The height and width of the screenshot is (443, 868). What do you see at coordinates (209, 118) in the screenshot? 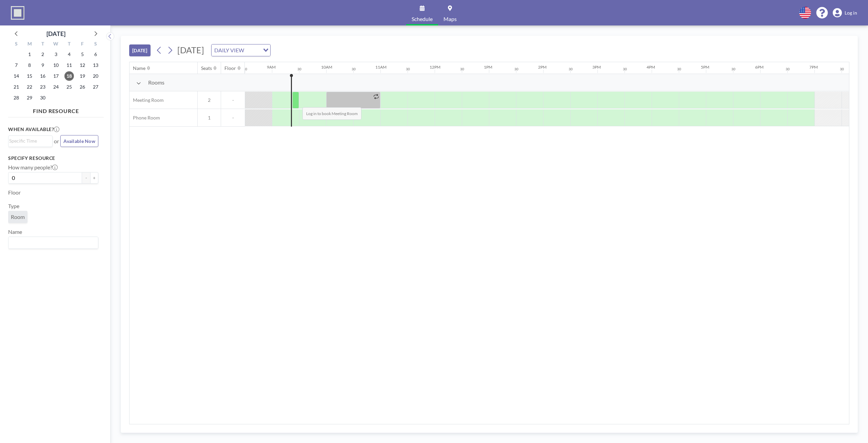
I see `span: 1` at bounding box center [209, 118].